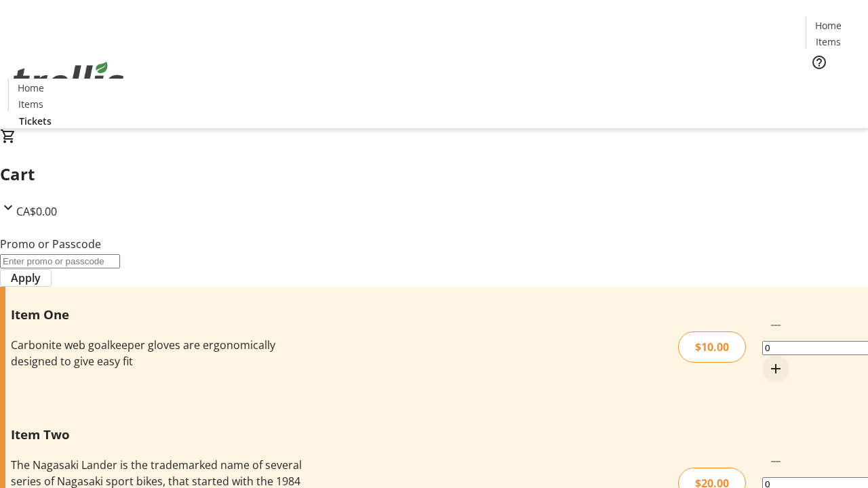 This screenshot has width=868, height=488. Describe the element at coordinates (36, 212) in the screenshot. I see `span: CA$0.00` at that location.